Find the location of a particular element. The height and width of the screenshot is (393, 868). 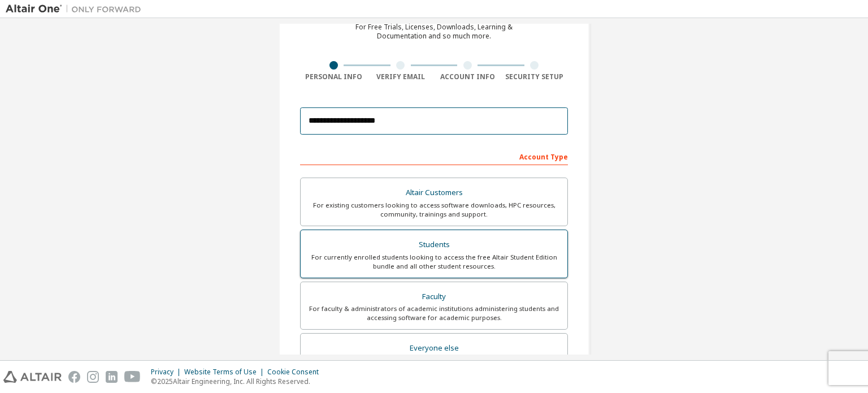

p: © 2025 Altair Engineering, Inc. All Rights Reserved. is located at coordinates (238, 381).